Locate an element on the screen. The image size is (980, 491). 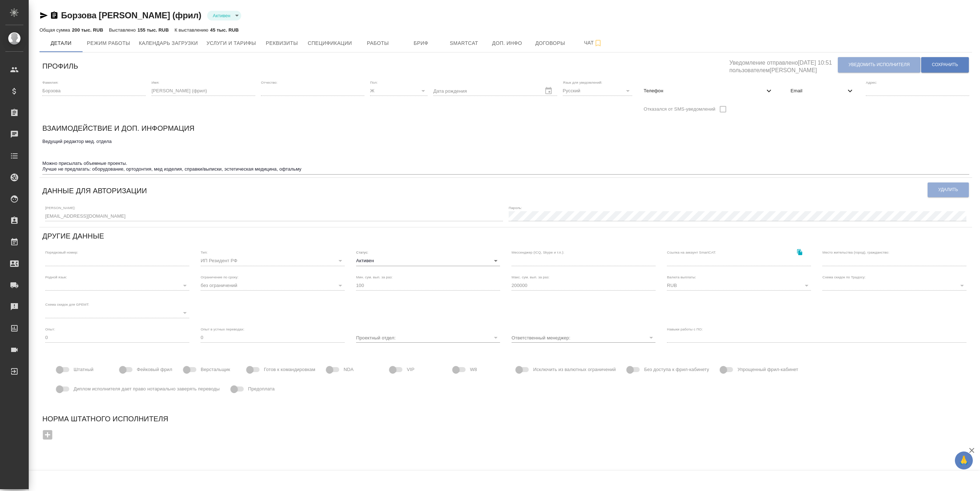
span: Детали is located at coordinates (61, 43).